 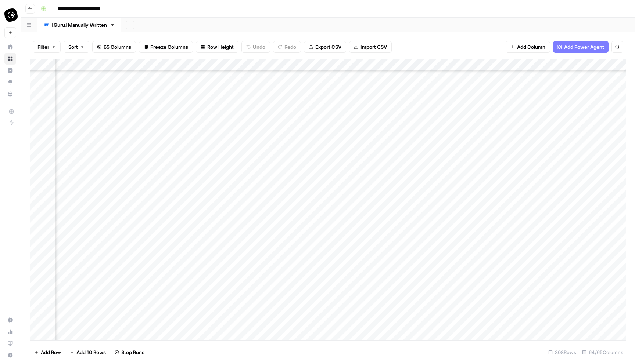 What do you see at coordinates (10, 356) in the screenshot?
I see `button: Help + Support` at bounding box center [10, 356].